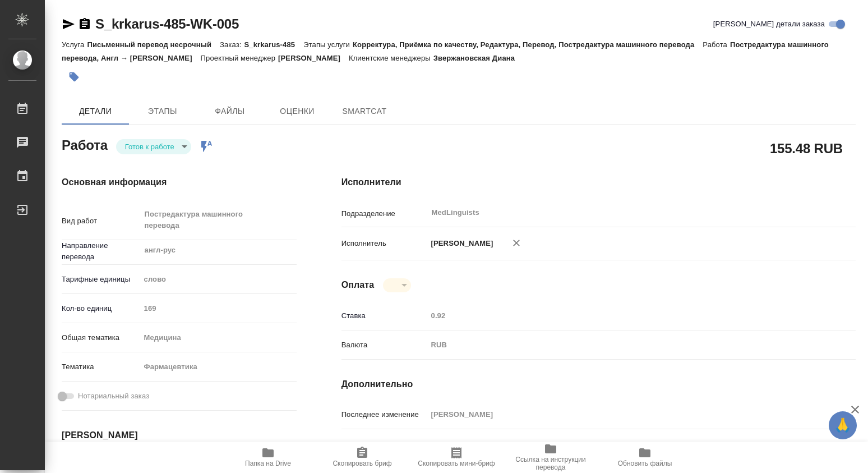  I want to click on span: Обновить файлы, so click(645, 463).